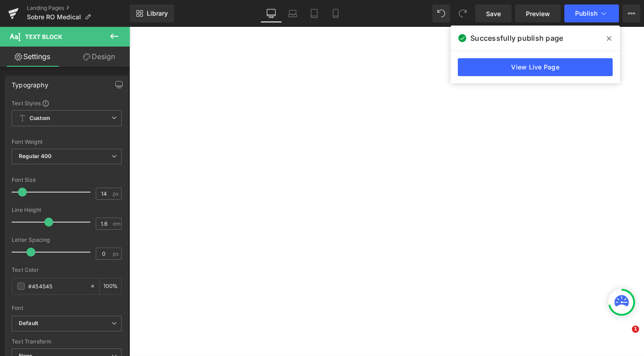 The width and height of the screenshot is (644, 356). I want to click on b: Regular 400, so click(35, 156).